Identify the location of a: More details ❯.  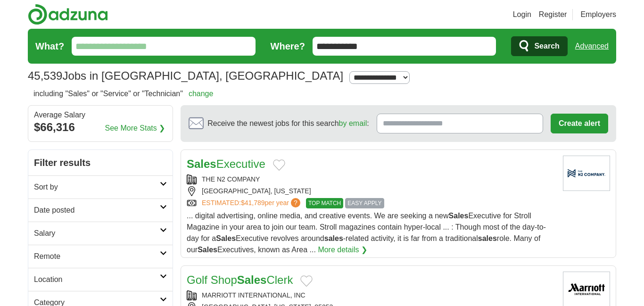
(342, 250).